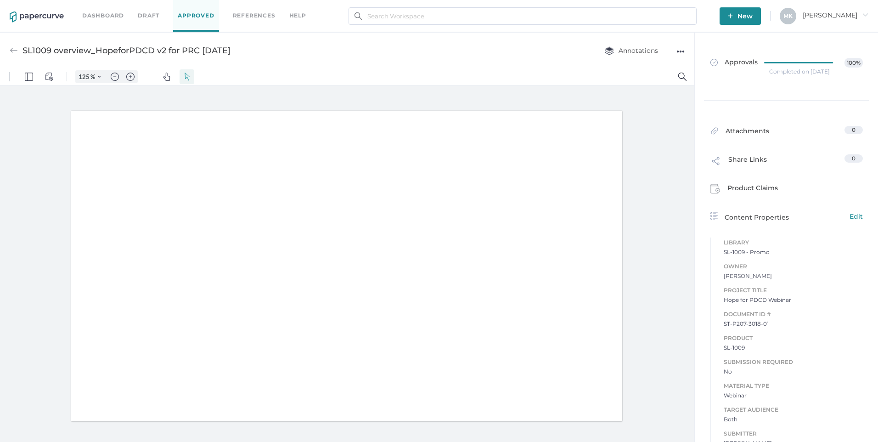 The width and height of the screenshot is (878, 442). Describe the element at coordinates (632, 51) in the screenshot. I see `span: Annotations` at that location.